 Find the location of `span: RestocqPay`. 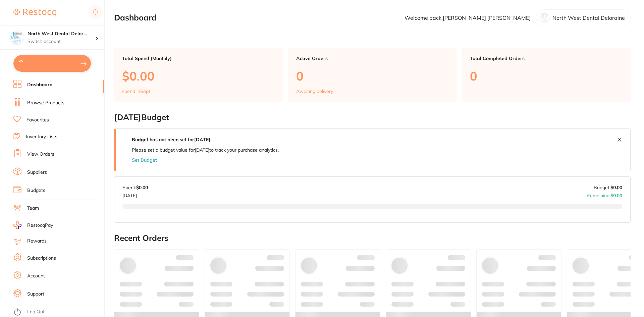

span: RestocqPay is located at coordinates (40, 226).